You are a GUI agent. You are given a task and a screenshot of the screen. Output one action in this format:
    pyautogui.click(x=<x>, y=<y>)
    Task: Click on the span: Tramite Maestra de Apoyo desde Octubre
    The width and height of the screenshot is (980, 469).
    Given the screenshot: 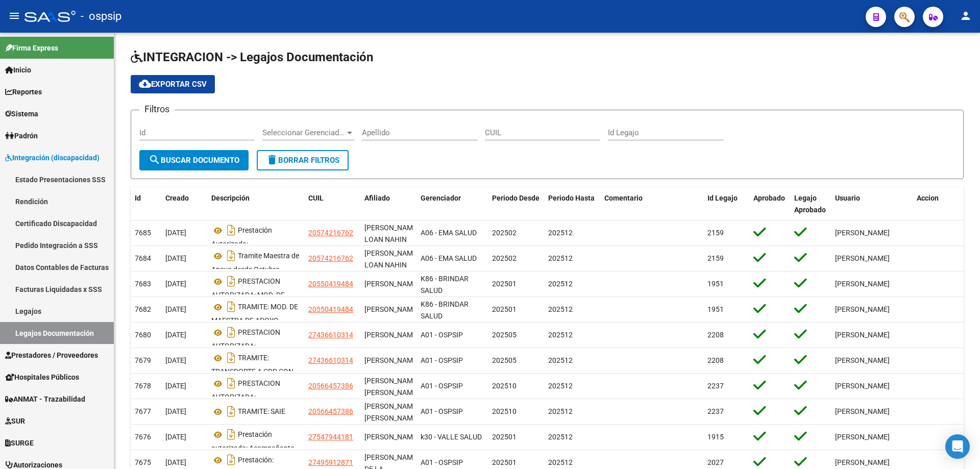 What is the action you would take?
    pyautogui.click(x=255, y=263)
    